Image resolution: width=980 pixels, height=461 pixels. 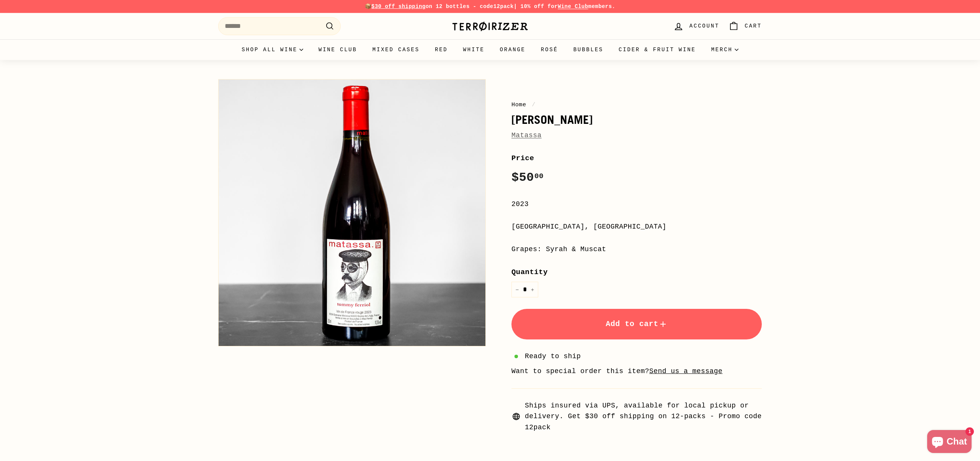 What do you see at coordinates (490, 7) in the screenshot?
I see `p: 📦 on 12 bottles - code | 10% off for members.` at bounding box center [490, 7].